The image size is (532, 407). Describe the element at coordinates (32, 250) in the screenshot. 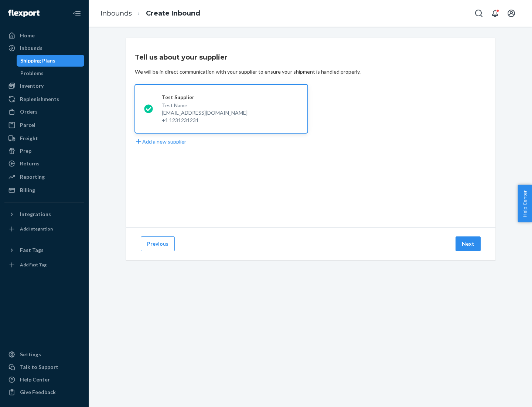

I see `div: Fast Tags` at that location.